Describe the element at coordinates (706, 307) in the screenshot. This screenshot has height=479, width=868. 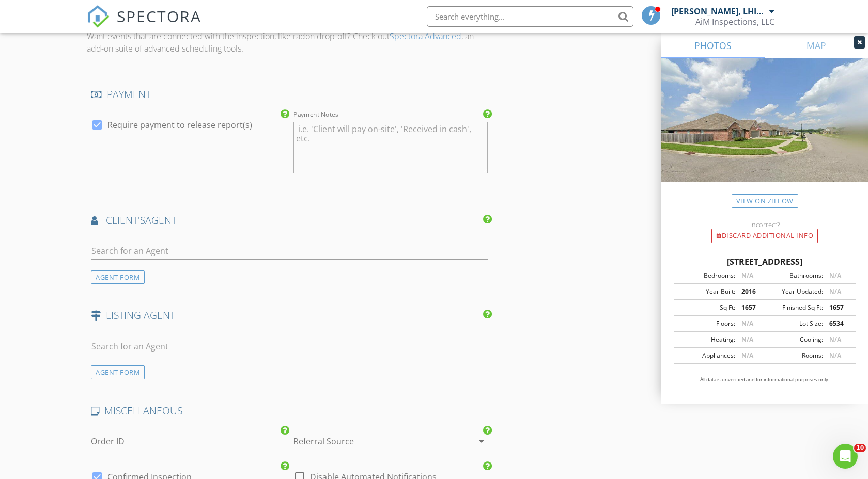
I see `div: Sq Ft:` at that location.